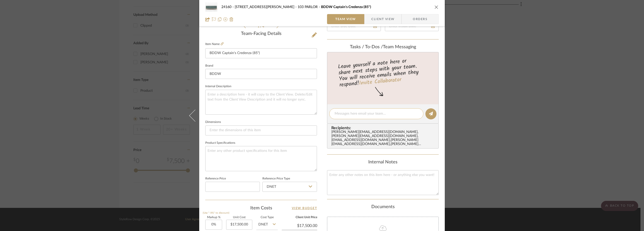 The image size is (644, 231). What do you see at coordinates (261, 131) in the screenshot?
I see `input: Enter the dimensions of this item` at bounding box center [261, 131].